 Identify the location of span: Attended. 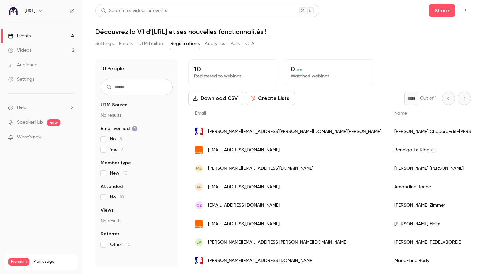
(112, 186).